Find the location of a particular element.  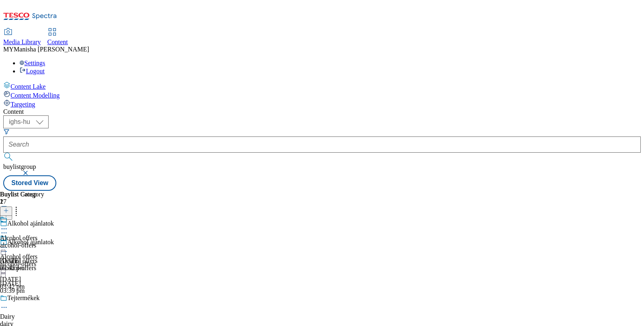

span: Content is located at coordinates (58, 42).